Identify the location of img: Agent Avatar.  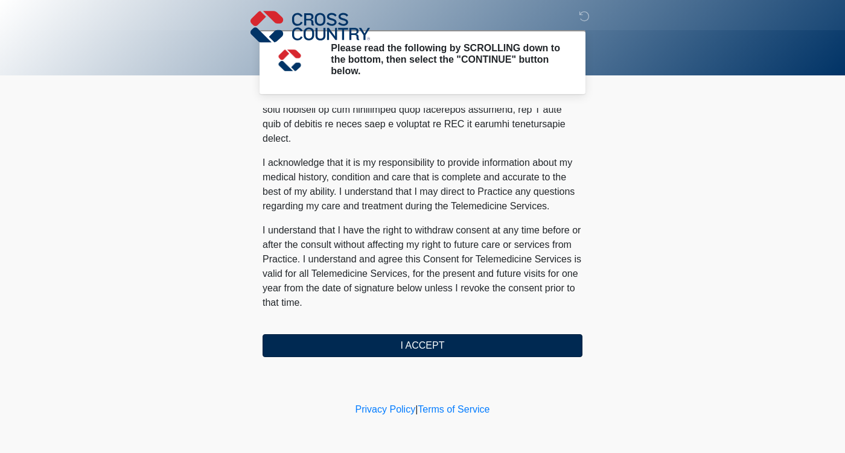
(290, 60).